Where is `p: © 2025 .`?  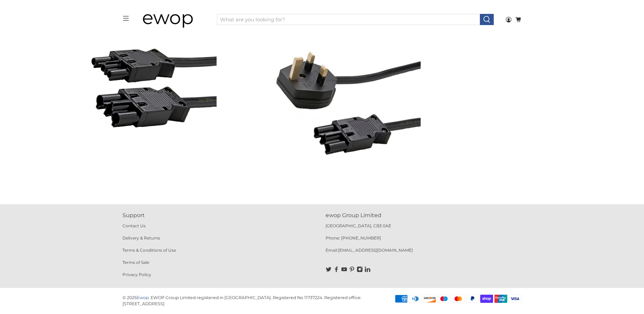
p: © 2025 . is located at coordinates (136, 298).